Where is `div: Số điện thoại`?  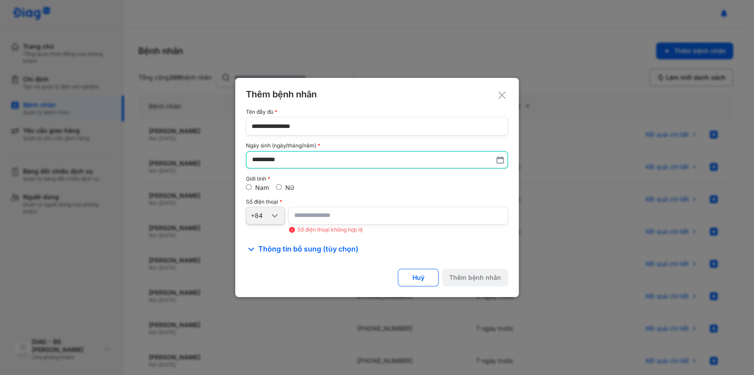
div: Số điện thoại is located at coordinates (377, 202).